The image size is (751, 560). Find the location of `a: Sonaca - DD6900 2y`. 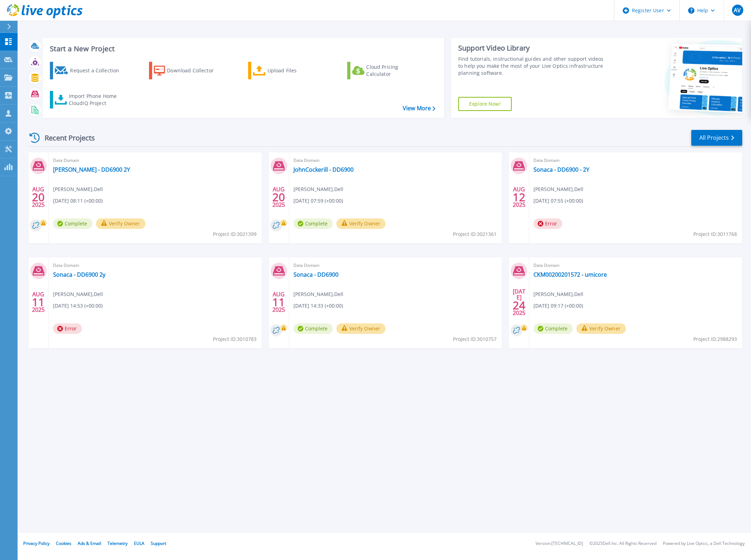

a: Sonaca - DD6900 2y is located at coordinates (79, 275).